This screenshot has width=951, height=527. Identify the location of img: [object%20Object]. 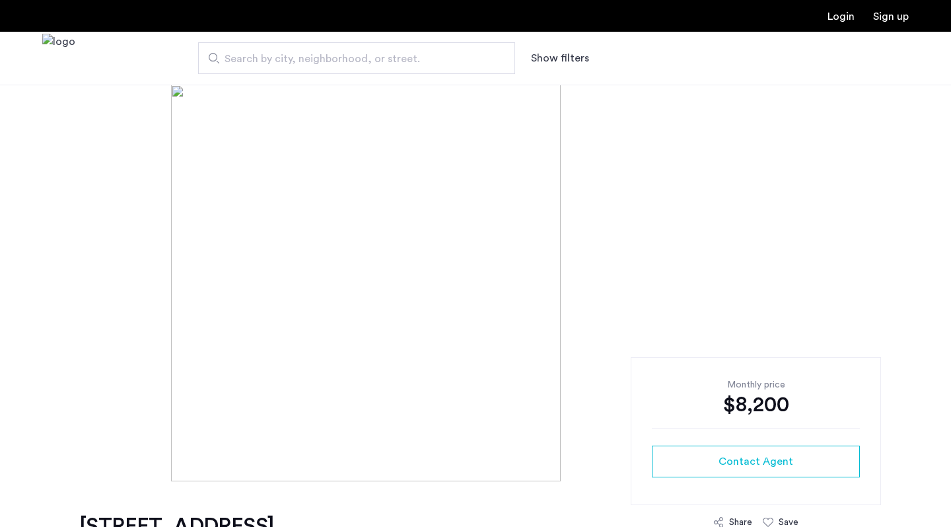
(476, 283).